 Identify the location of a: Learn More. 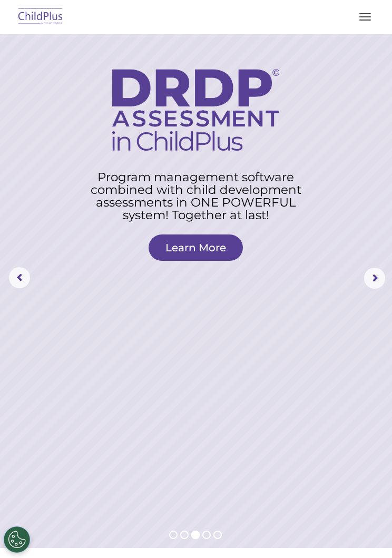
(195, 248).